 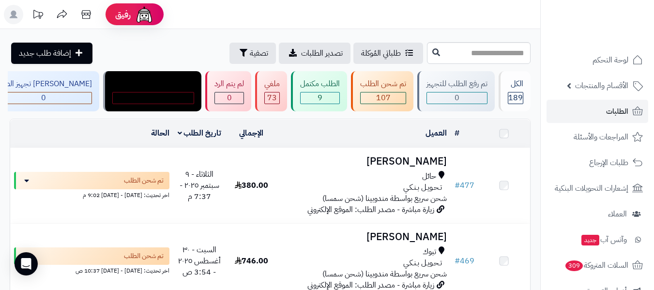 What do you see at coordinates (320, 98) in the screenshot?
I see `span: 9` at bounding box center [320, 98].